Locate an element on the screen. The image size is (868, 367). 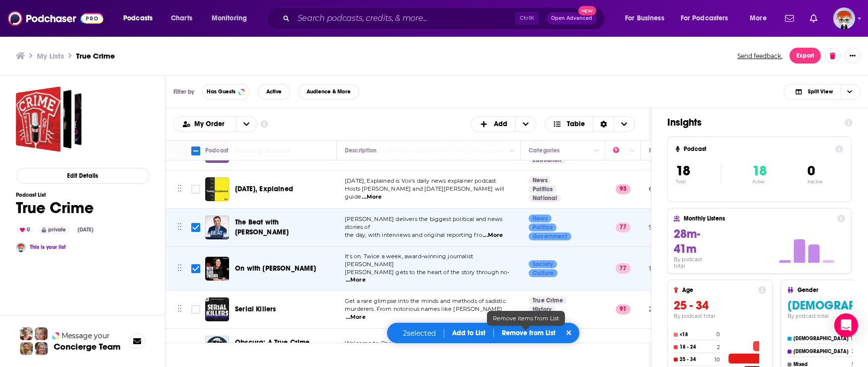
span: Ctrl K is located at coordinates (527, 19).